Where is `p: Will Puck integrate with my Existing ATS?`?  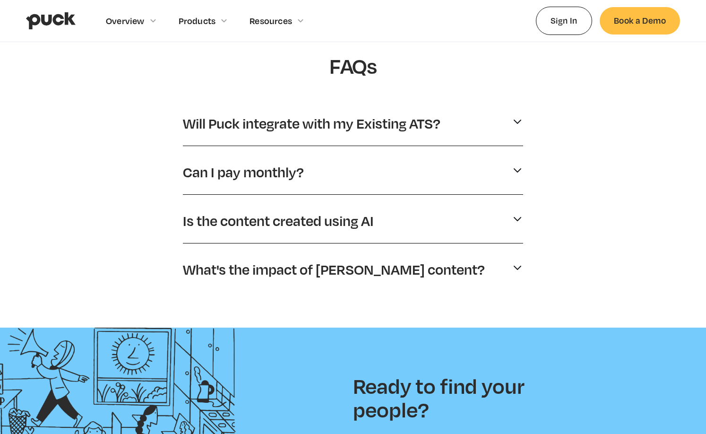
p: Will Puck integrate with my Existing ATS? is located at coordinates (311, 123).